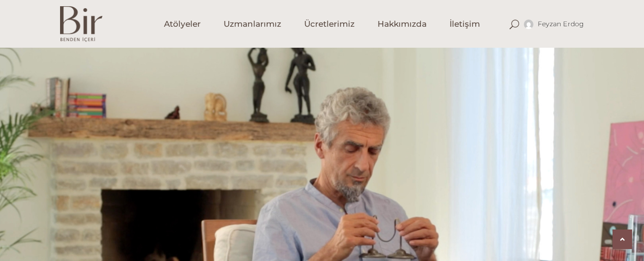 This screenshot has height=261, width=644. I want to click on span: Atölyeler, so click(182, 24).